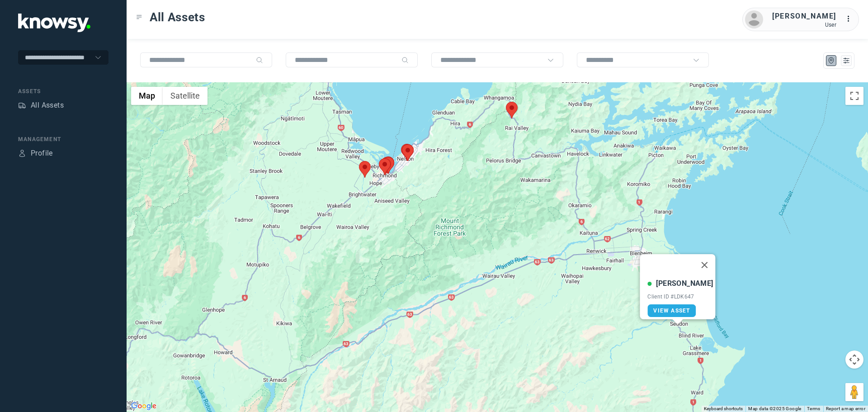 Image resolution: width=868 pixels, height=412 pixels. What do you see at coordinates (723, 409) in the screenshot?
I see `button: Keyboard shortcuts` at bounding box center [723, 409].